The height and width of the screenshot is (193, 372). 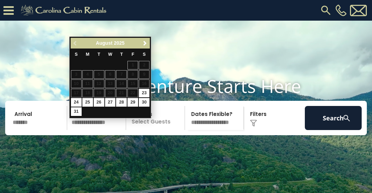 I want to click on span: Next, so click(x=145, y=43).